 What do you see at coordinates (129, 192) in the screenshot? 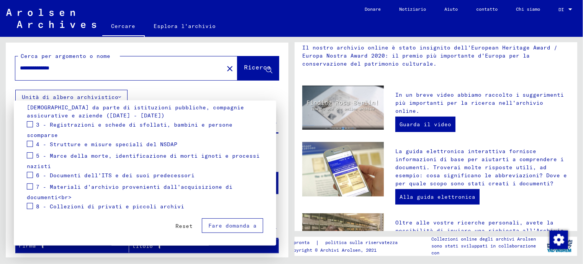
I see `font: 7 - Materiali d'archivio provenienti dall'acquisizione di documenti<br>` at bounding box center [129, 192].